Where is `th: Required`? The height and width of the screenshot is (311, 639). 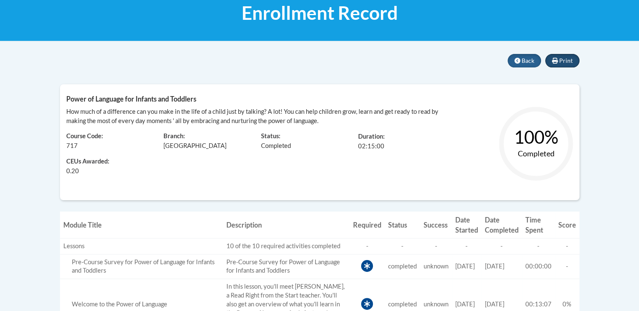
th: Required is located at coordinates (367, 225).